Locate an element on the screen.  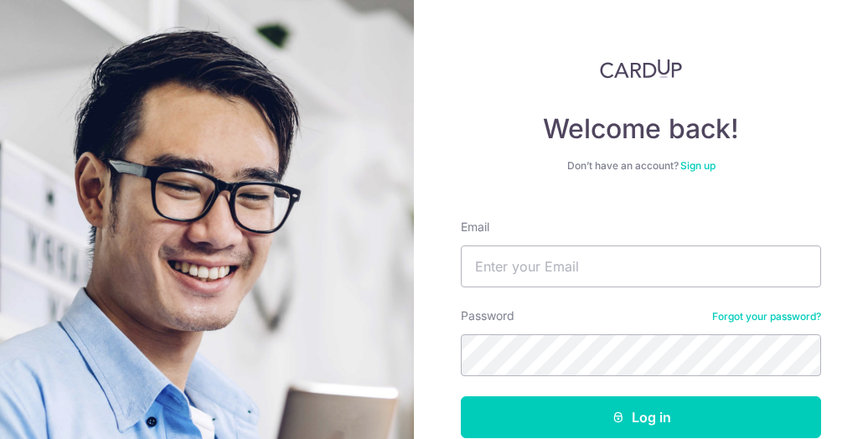
input: Enter your Email is located at coordinates (641, 266).